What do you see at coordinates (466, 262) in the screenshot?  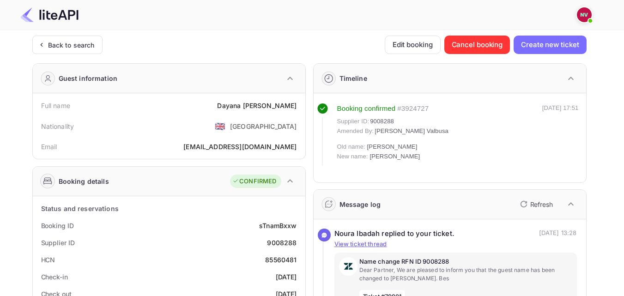 I see `p: Name change RFN ID 9008288` at bounding box center [466, 262].